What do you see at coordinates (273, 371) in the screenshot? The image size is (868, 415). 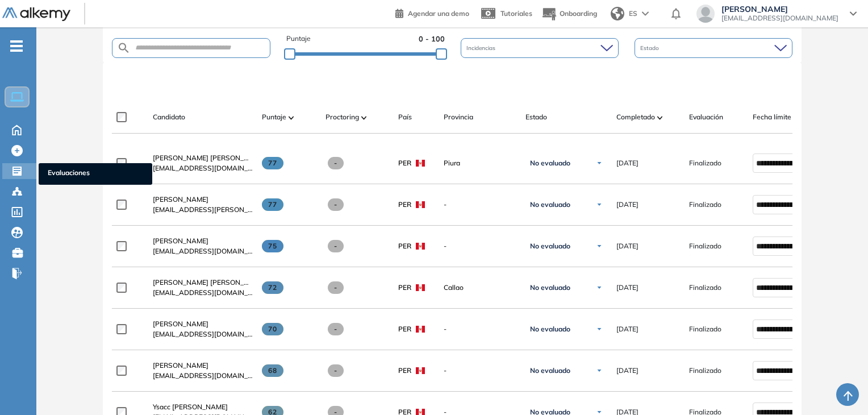 I see `span: 68` at bounding box center [273, 371].